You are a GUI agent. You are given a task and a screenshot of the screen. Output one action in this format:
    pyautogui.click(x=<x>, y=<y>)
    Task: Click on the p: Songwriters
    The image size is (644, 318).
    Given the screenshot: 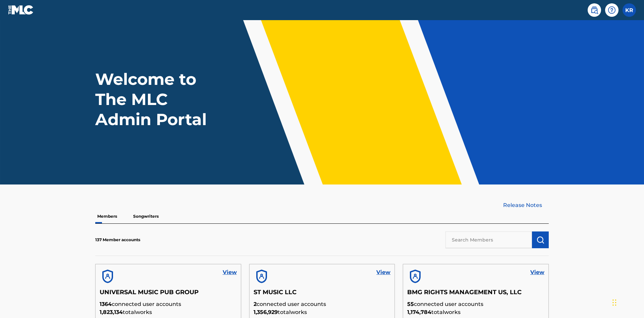 What is the action you would take?
    pyautogui.click(x=146, y=216)
    